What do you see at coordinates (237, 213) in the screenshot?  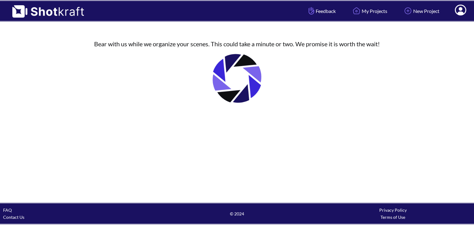 I see `span: © 2024` at bounding box center [237, 213].